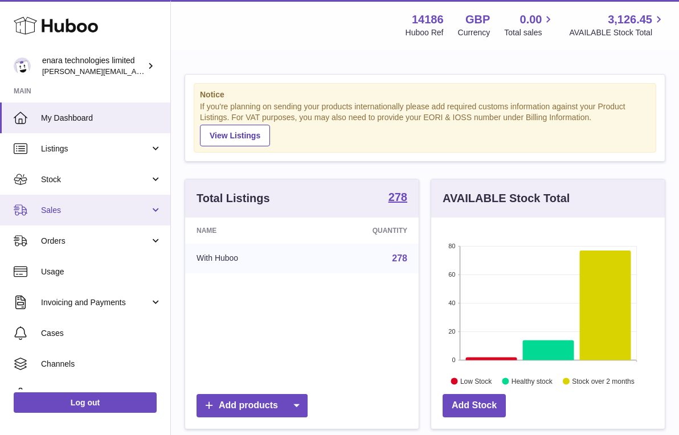 This screenshot has width=679, height=435. What do you see at coordinates (451, 303) in the screenshot?
I see `text: 40` at bounding box center [451, 303].